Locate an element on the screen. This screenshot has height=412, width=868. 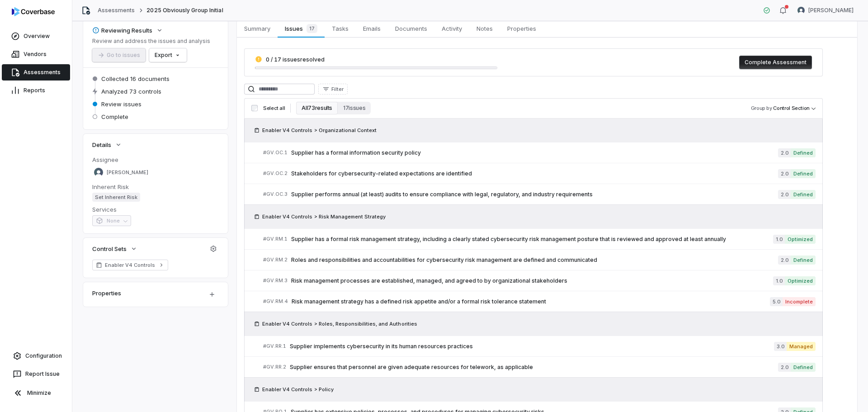
span: Filter is located at coordinates (337, 89).